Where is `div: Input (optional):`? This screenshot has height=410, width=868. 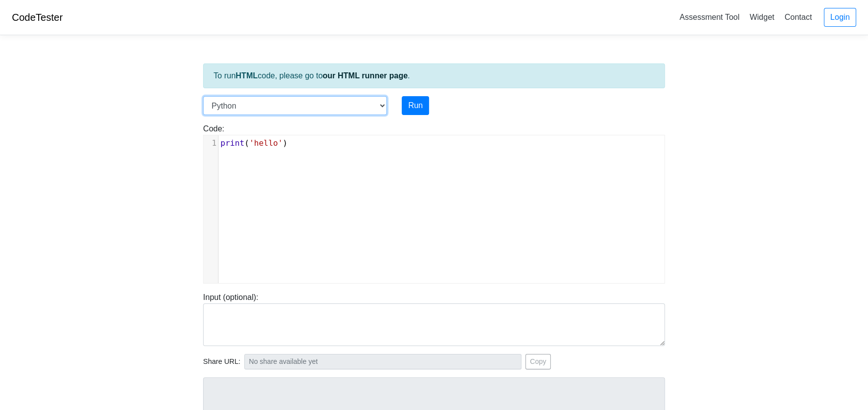 div: Input (optional): is located at coordinates (434, 319).